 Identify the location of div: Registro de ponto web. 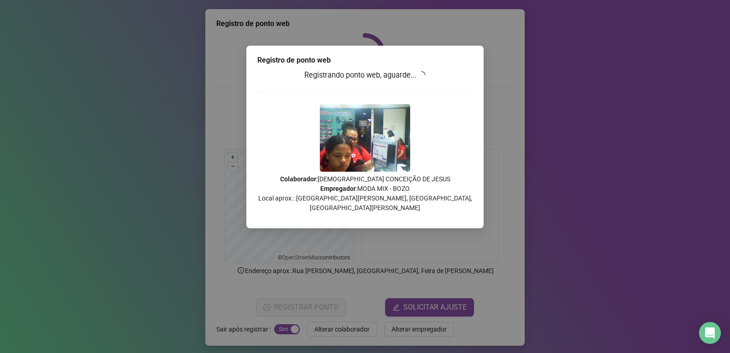
(365, 60).